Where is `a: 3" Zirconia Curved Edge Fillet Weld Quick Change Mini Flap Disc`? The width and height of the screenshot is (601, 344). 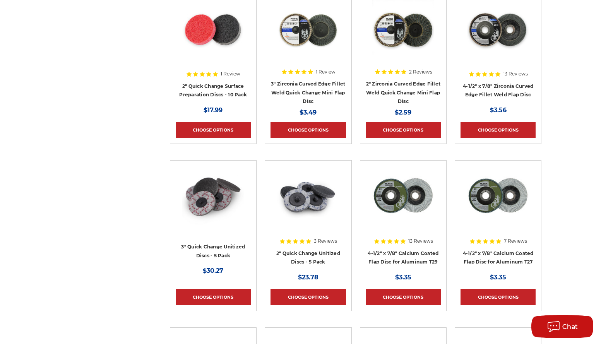 a: 3" Zirconia Curved Edge Fillet Weld Quick Change Mini Flap Disc is located at coordinates (308, 93).